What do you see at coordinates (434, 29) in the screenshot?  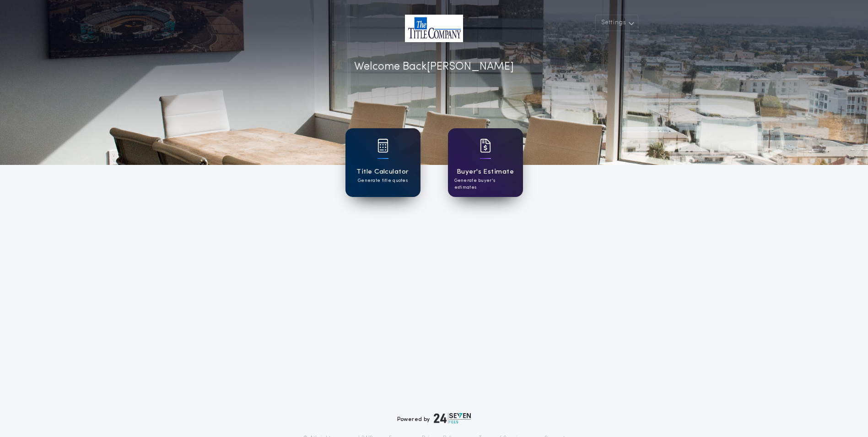 I see `img: account-logo` at bounding box center [434, 29].